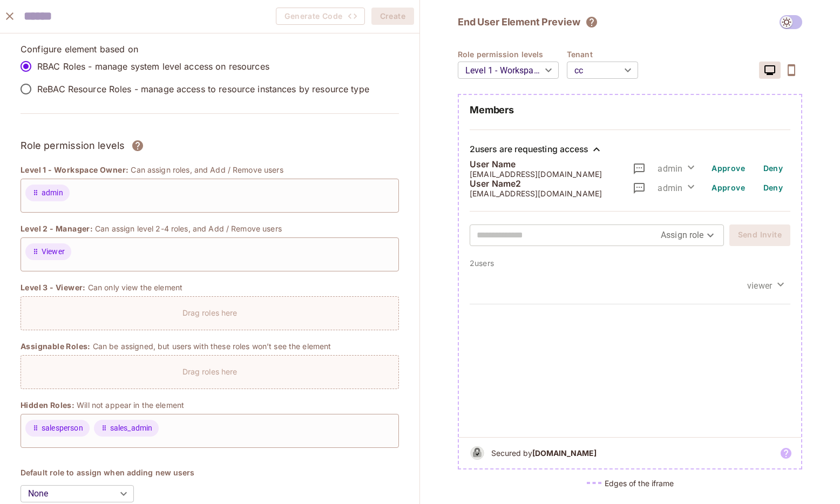 The height and width of the screenshot is (504, 840). Describe the element at coordinates (53, 251) in the screenshot. I see `span: Viewer` at that location.